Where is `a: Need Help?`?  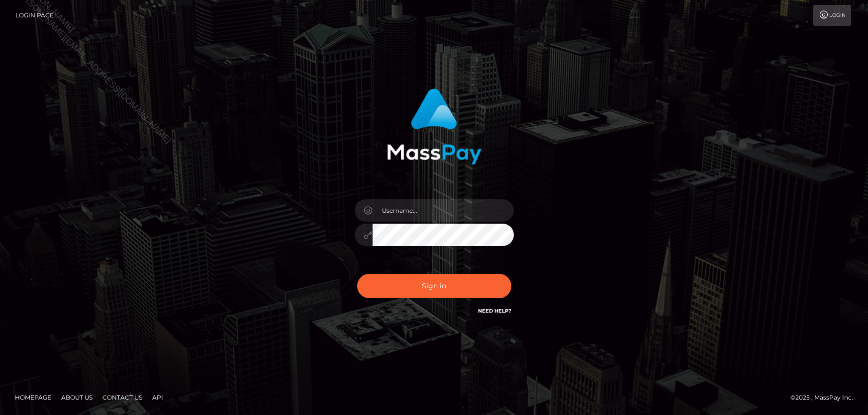 a: Need Help? is located at coordinates (494, 311).